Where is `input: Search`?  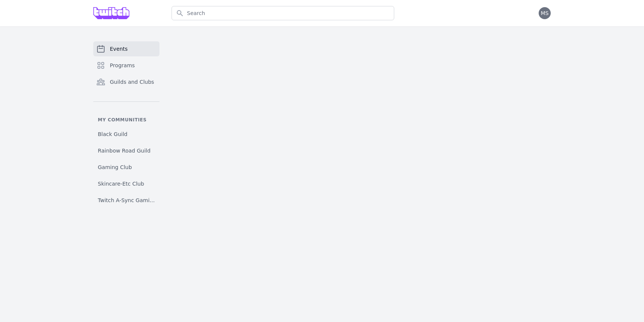 input: Search is located at coordinates (283, 13).